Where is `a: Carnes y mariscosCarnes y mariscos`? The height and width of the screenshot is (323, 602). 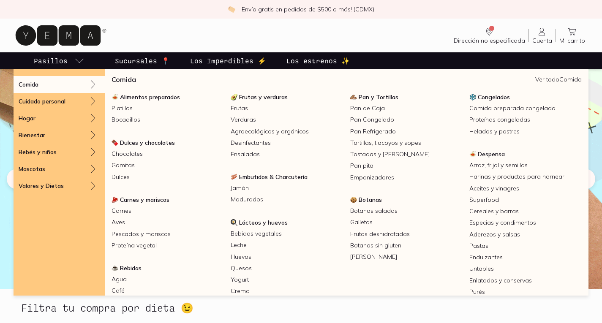
a: Carnes y mariscosCarnes y mariscos is located at coordinates (168, 200).